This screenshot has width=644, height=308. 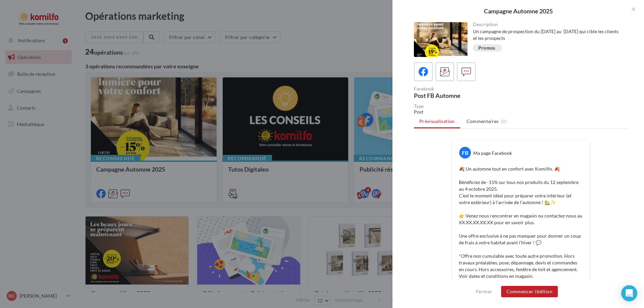 I want to click on span: (0), so click(x=503, y=122).